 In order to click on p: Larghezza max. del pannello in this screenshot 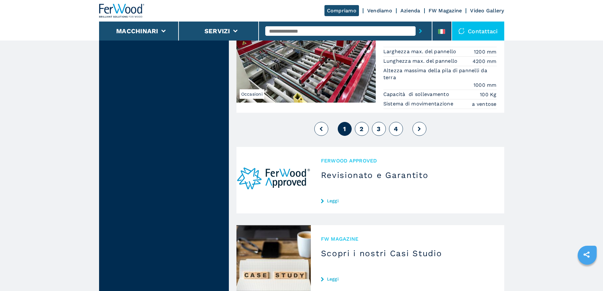, I will do `click(420, 52)`.